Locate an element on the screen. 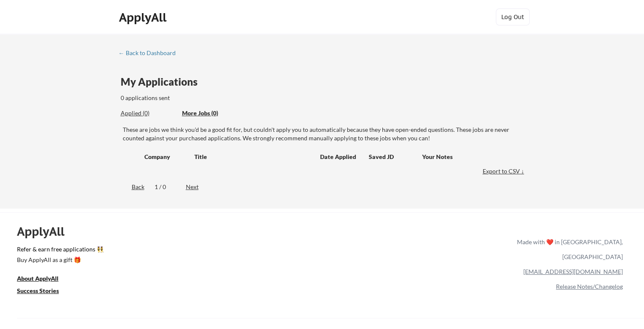 This screenshot has height=329, width=644. div: Back is located at coordinates (131, 187).